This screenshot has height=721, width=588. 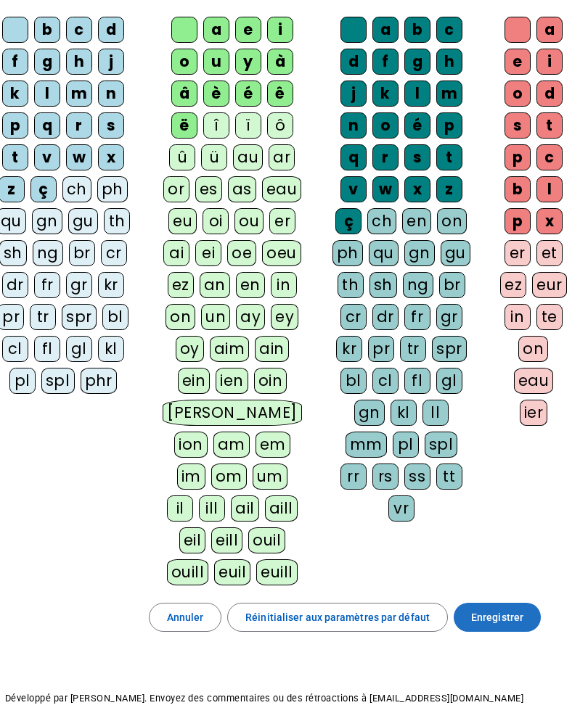 What do you see at coordinates (338, 617) in the screenshot?
I see `span: Réinitialiser aux paramètres par défaut` at bounding box center [338, 617].